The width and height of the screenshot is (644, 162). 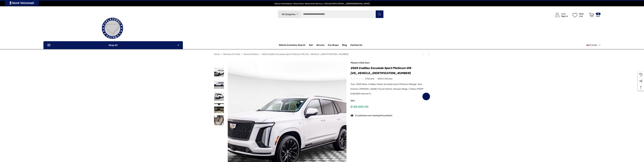 What do you see at coordinates (356, 46) in the screenshot?
I see `a: Contact Us` at bounding box center [356, 46].